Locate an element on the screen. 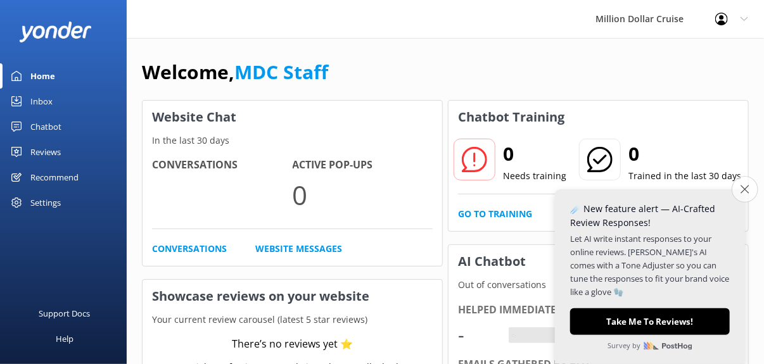 The height and width of the screenshot is (364, 764). h1: Welcome, is located at coordinates (235, 72).